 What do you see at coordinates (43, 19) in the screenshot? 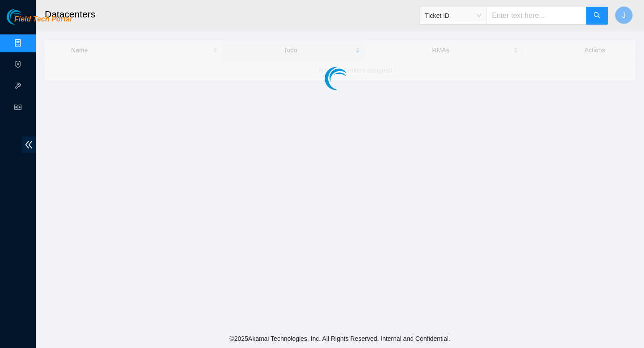
I see `span: Field Tech Portal` at bounding box center [43, 19].